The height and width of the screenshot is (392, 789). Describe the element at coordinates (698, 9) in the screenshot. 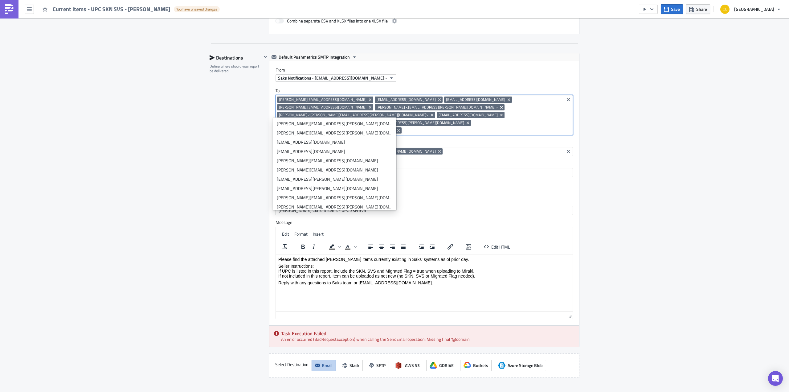

I see `button: Share` at that location.